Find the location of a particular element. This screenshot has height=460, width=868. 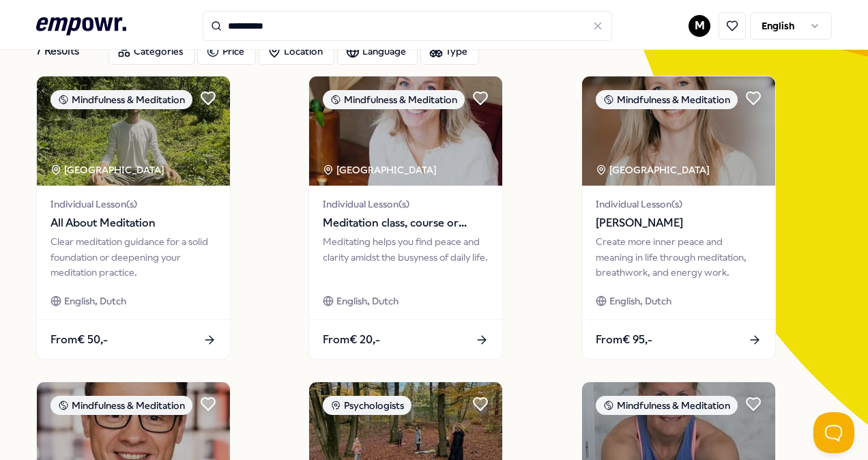

span: Meditation class, course or challenge is located at coordinates (405, 223).